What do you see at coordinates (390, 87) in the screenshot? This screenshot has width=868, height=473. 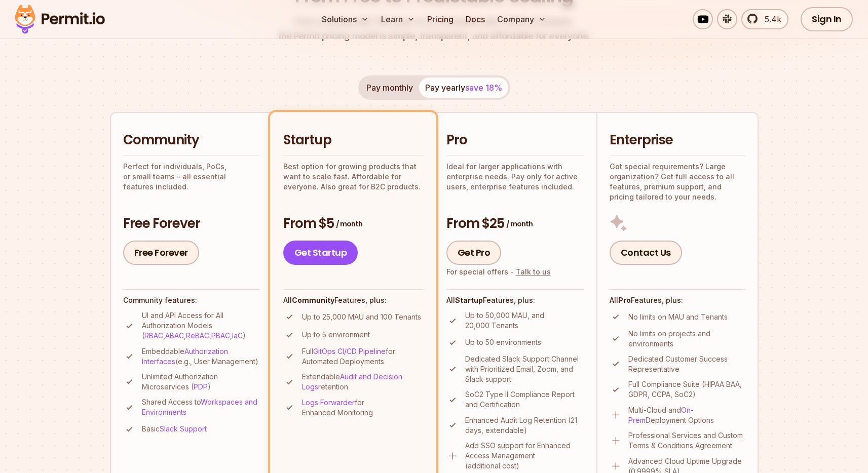 I see `button: Pay monthly` at bounding box center [390, 87].